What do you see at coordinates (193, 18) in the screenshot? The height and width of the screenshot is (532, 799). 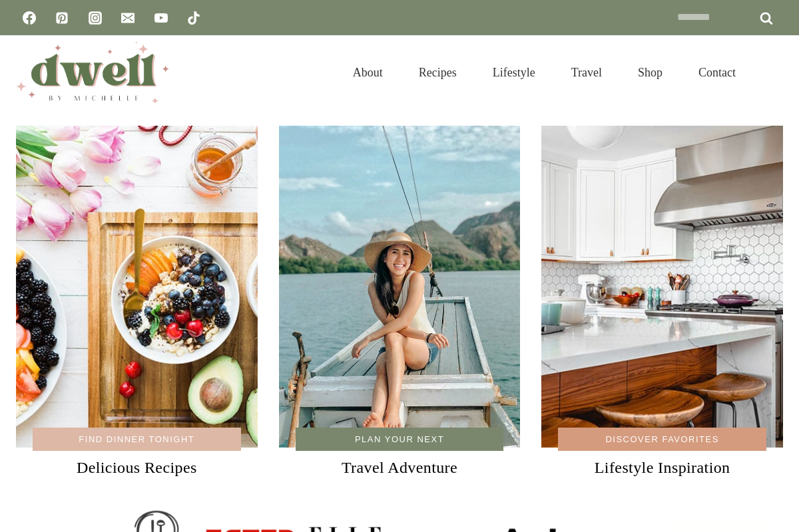 I see `a: TikTok` at bounding box center [193, 18].